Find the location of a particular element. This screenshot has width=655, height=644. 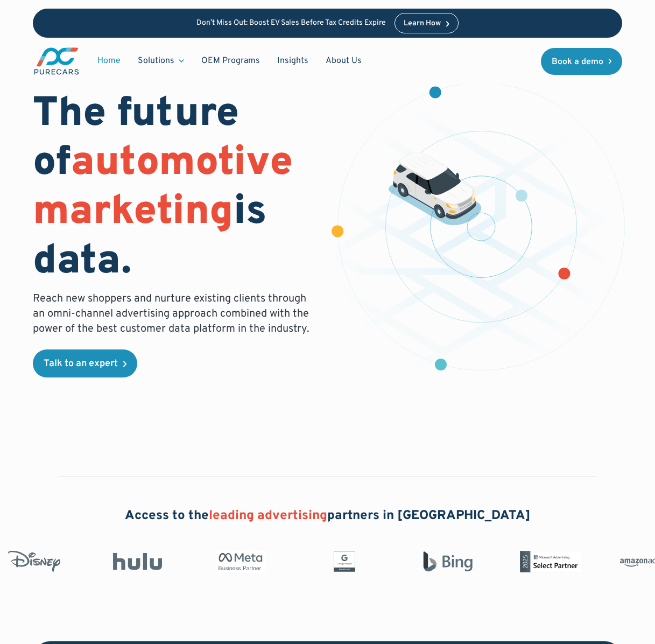

span: automotive marketing is located at coordinates (162, 188).